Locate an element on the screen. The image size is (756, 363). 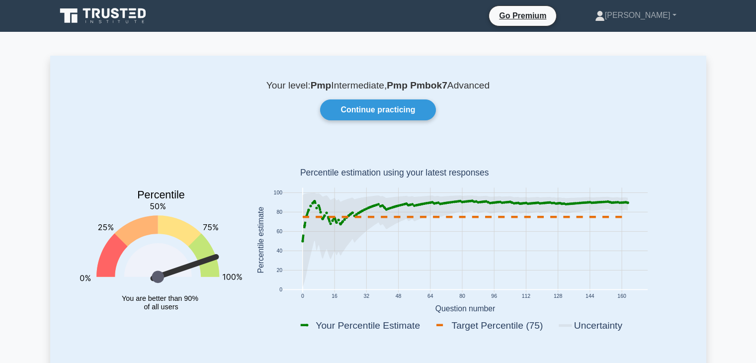
text: Question number is located at coordinates (465, 308).